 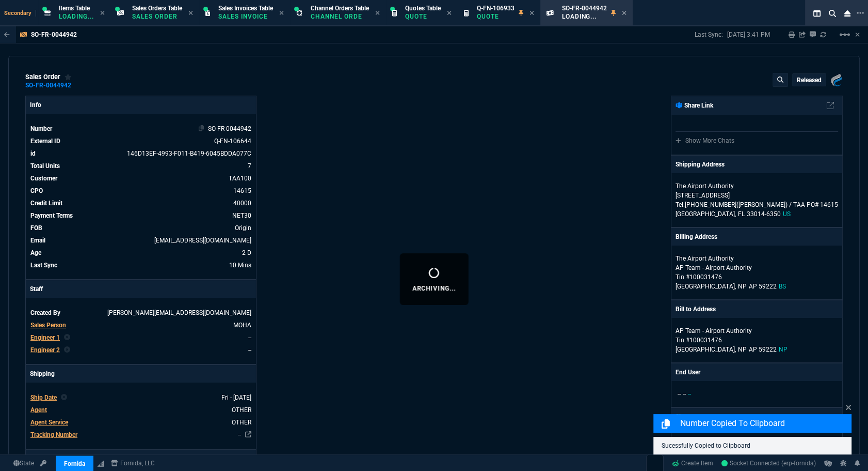 I want to click on span: Sales Invoices Table, so click(x=246, y=8).